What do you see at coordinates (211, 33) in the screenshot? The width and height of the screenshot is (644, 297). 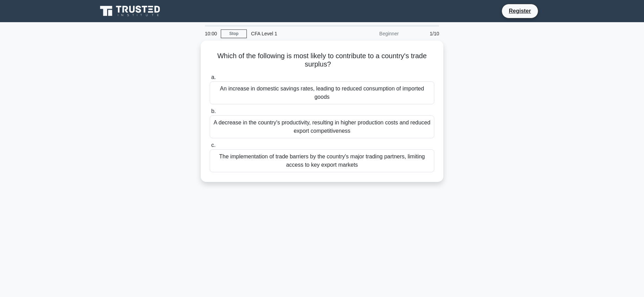 I see `div: 10:00` at bounding box center [211, 33].